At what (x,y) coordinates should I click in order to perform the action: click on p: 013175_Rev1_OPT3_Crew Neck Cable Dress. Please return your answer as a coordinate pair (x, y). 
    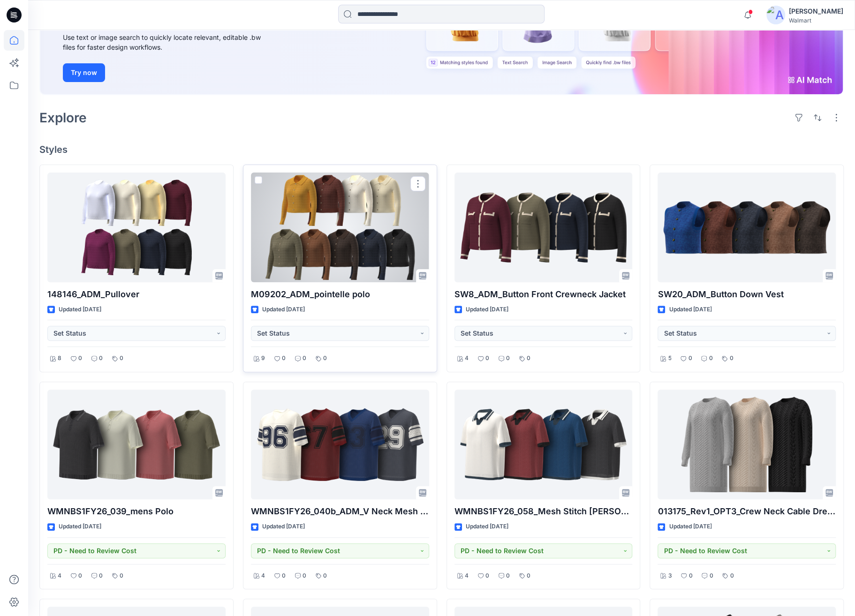
    Looking at the image, I should click on (747, 511).